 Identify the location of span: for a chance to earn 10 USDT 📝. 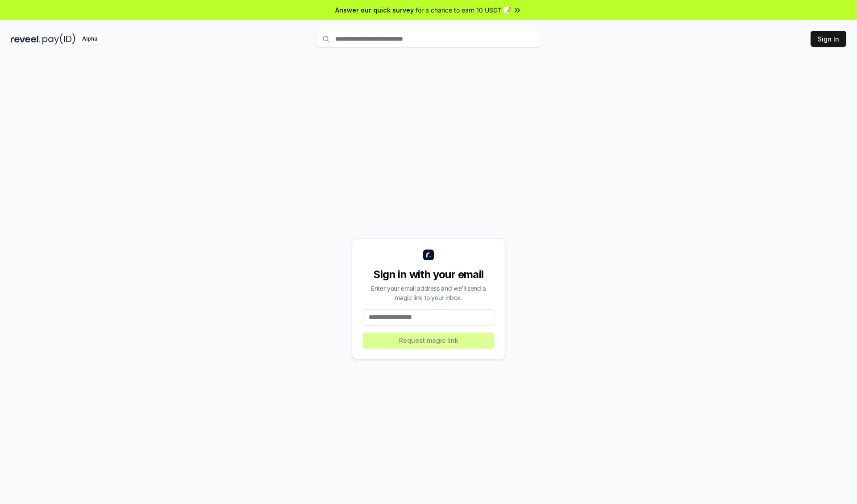
(463, 10).